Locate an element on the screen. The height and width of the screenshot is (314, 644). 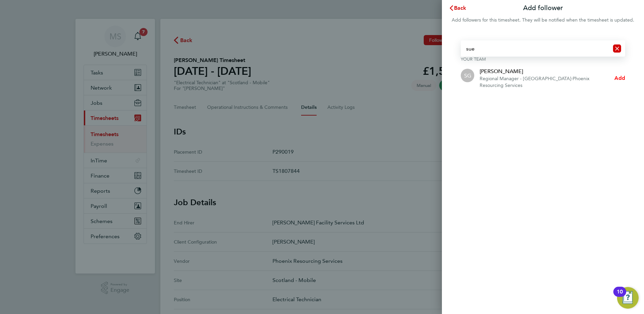
p: Add follower is located at coordinates (543, 8).